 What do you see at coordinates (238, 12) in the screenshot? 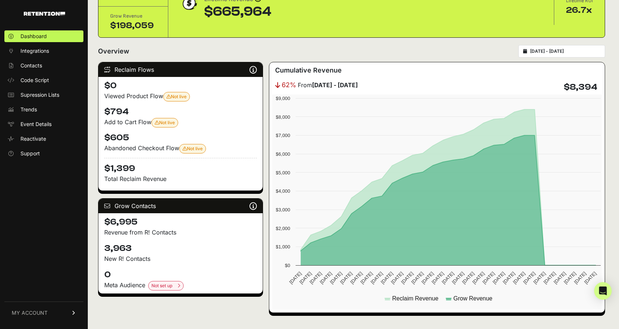
I see `div: $665,964` at bounding box center [238, 12].